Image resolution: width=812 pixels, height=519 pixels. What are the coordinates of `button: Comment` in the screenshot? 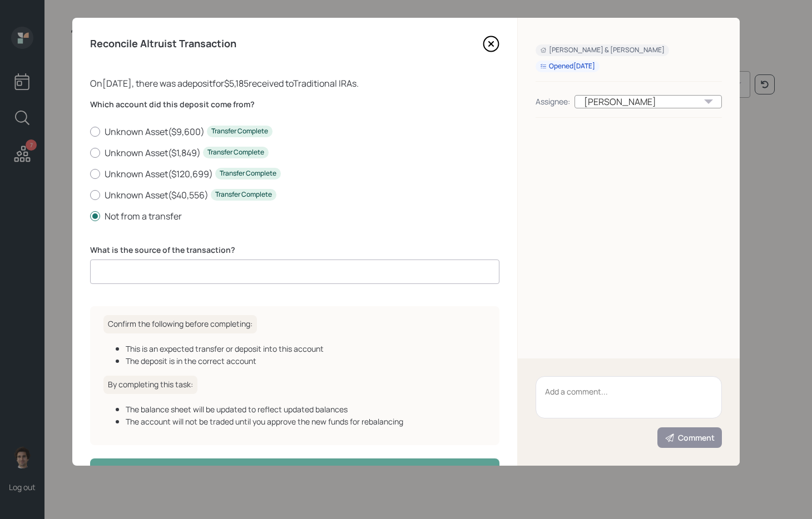 It's located at (690, 438).